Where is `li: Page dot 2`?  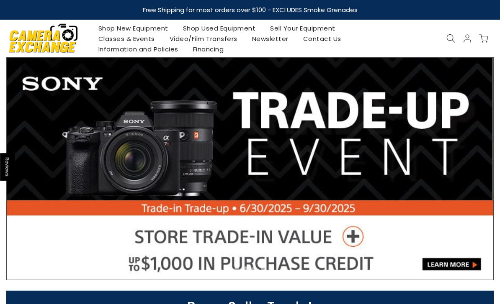
li: Page dot 2 is located at coordinates (236, 269).